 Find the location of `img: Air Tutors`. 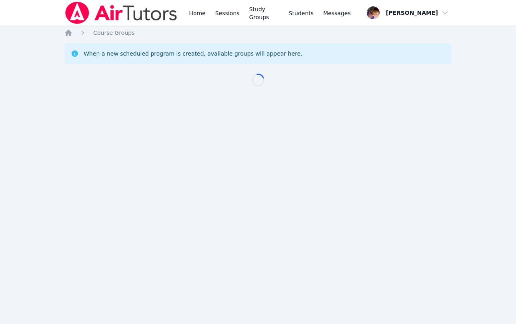

img: Air Tutors is located at coordinates (121, 13).